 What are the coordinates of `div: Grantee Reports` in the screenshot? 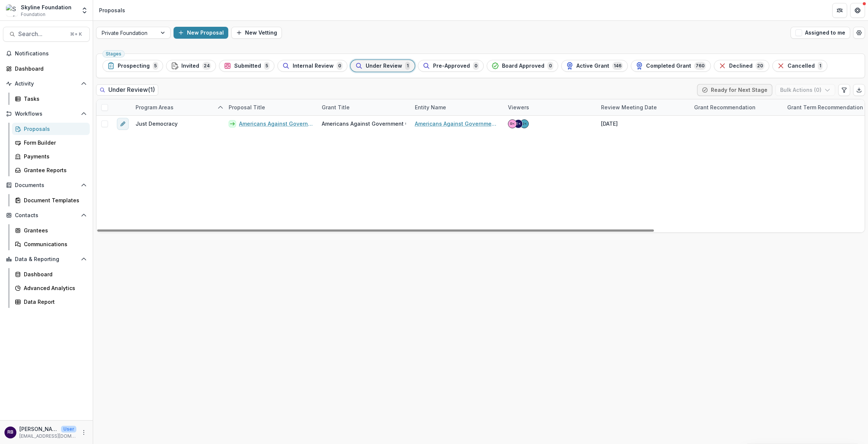 It's located at (54, 170).